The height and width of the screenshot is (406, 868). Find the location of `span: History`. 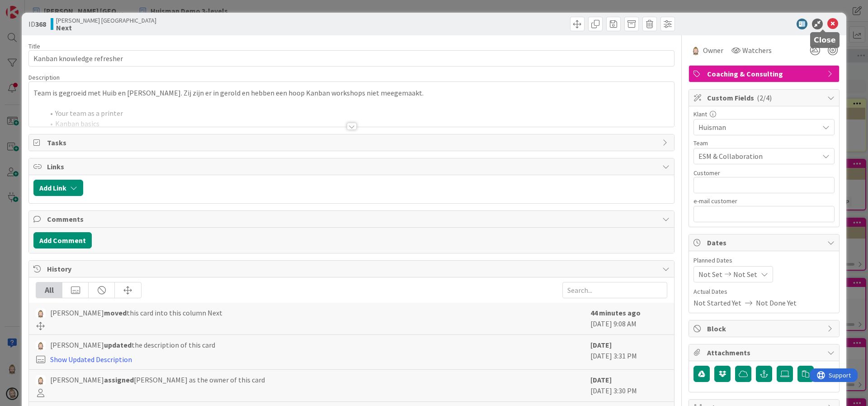

span: History is located at coordinates (352, 269).